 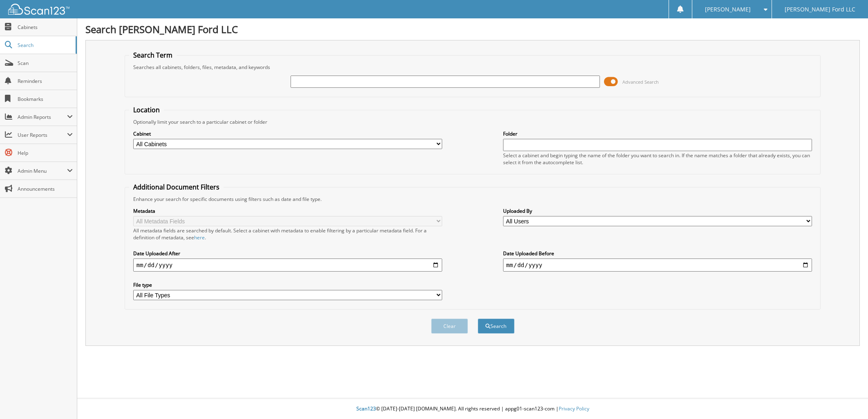 I want to click on label: Date Uploaded Before, so click(x=657, y=254).